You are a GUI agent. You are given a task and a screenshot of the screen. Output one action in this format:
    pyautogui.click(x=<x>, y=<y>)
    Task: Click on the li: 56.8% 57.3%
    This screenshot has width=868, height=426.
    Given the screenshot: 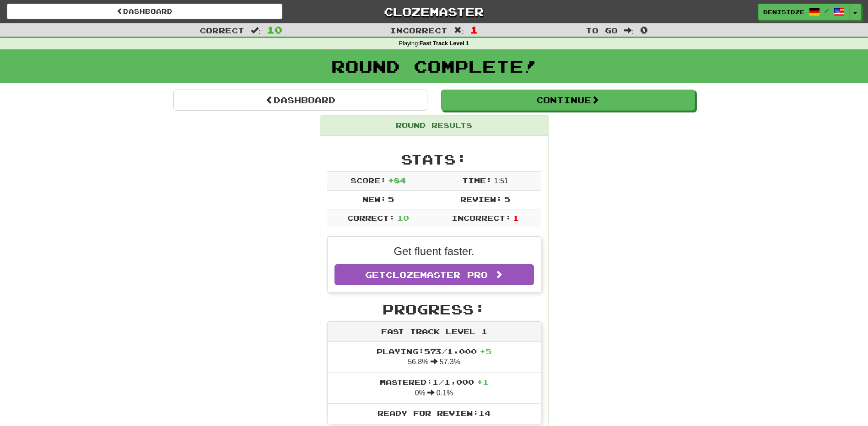 What is the action you would take?
    pyautogui.click(x=435, y=358)
    